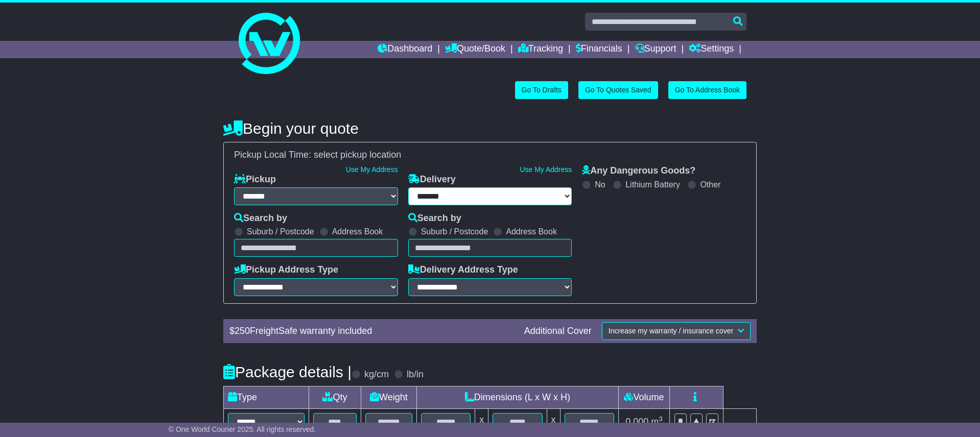  What do you see at coordinates (255, 179) in the screenshot?
I see `label: Pickup` at bounding box center [255, 179].